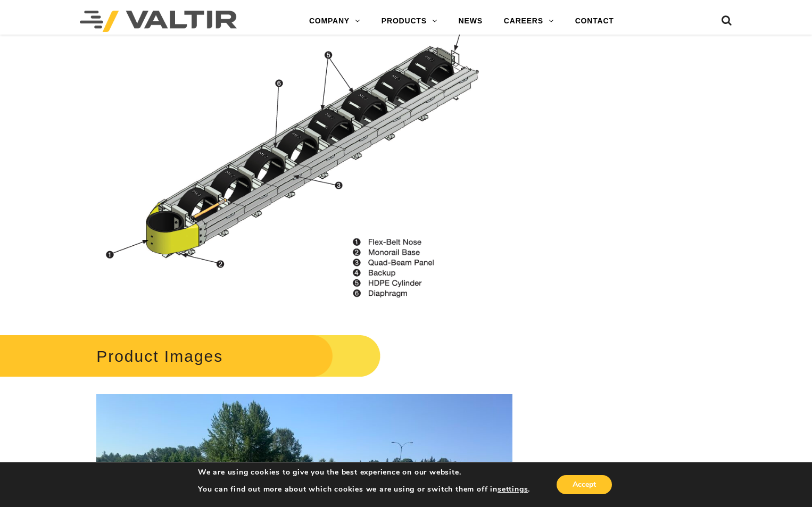 The height and width of the screenshot is (507, 812). What do you see at coordinates (513, 490) in the screenshot?
I see `button: settings` at bounding box center [513, 490].